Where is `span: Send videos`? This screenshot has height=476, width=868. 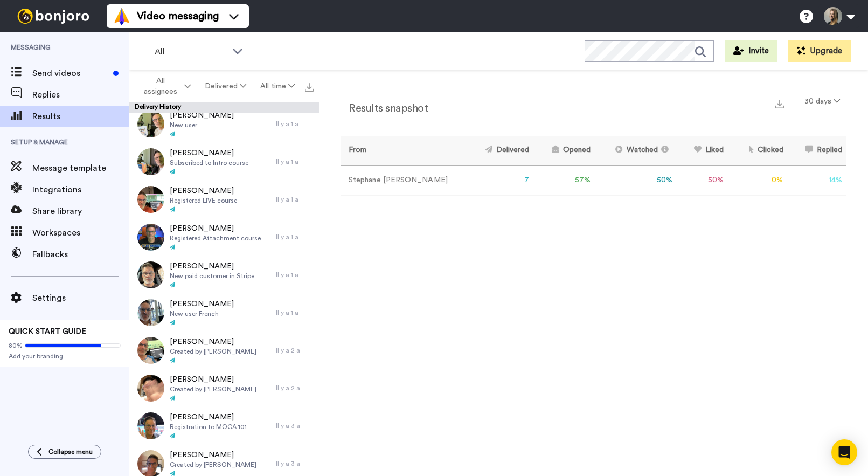
span: Send videos is located at coordinates (71, 73).